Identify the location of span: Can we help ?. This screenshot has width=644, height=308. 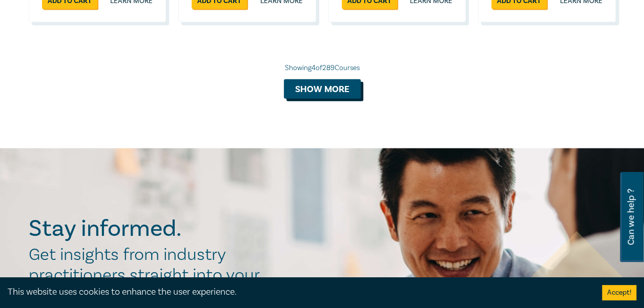
(630, 217).